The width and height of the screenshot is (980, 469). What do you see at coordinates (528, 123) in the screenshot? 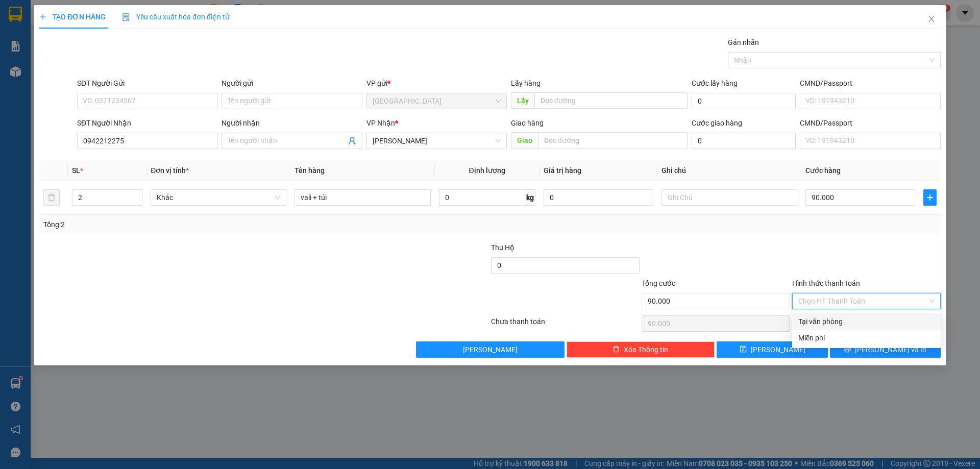
I see `span: Giao hàng` at bounding box center [528, 123].